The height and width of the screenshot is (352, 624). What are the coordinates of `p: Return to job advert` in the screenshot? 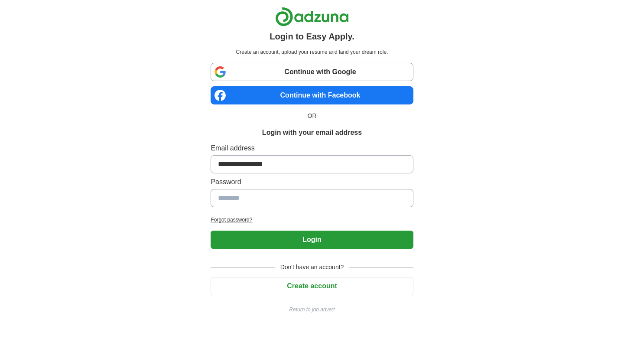 It's located at (312, 310).